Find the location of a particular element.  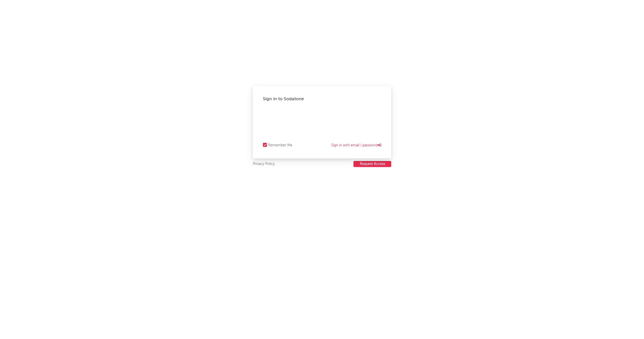

a: Sign in with email / password is located at coordinates (356, 145).